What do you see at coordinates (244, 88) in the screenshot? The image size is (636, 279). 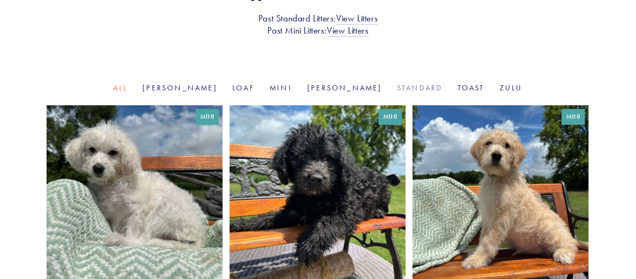 I see `a: Loaf` at bounding box center [244, 88].